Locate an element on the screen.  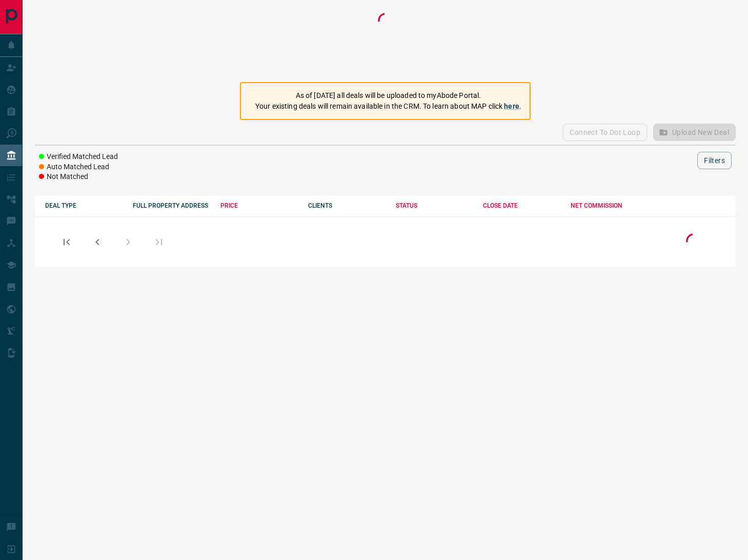
div: STATUS is located at coordinates (434, 205).